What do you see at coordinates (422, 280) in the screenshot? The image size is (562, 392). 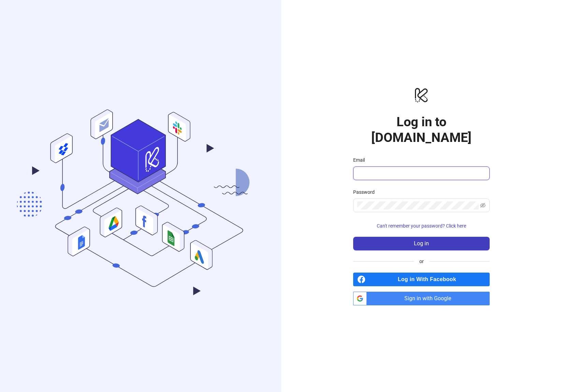 I see `a: Log in With Facebook` at bounding box center [422, 280].